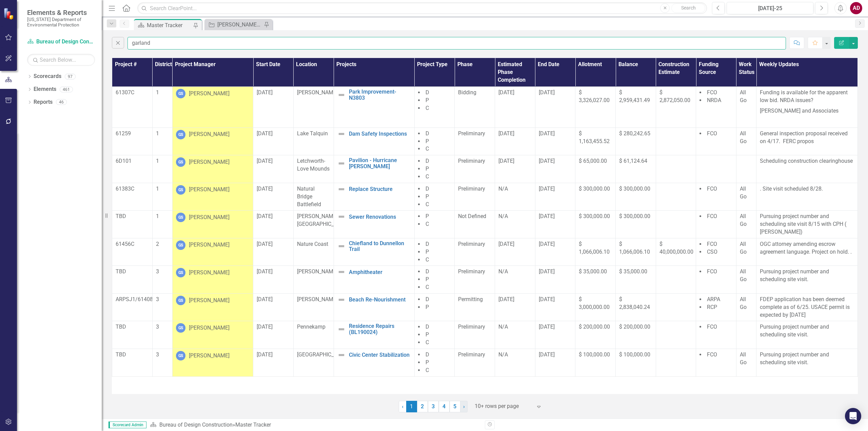 The image size is (868, 431). I want to click on span: Natural Bridge Battlefield, so click(308, 196).